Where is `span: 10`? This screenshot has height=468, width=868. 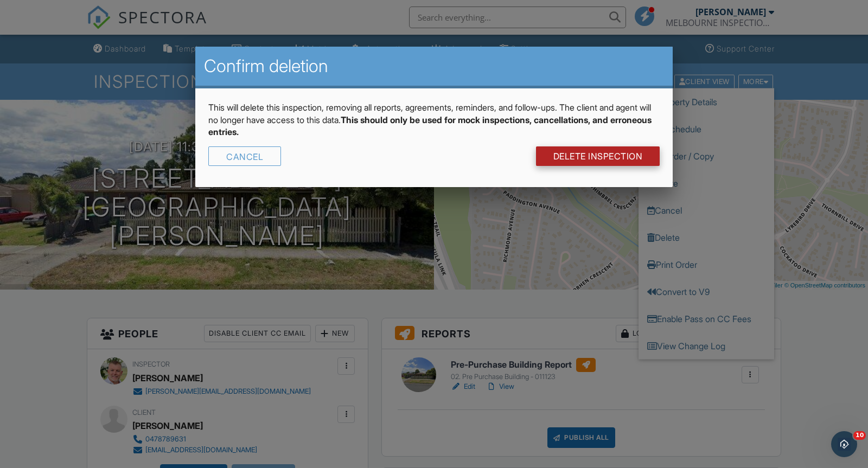 span: 10 is located at coordinates (859, 435).